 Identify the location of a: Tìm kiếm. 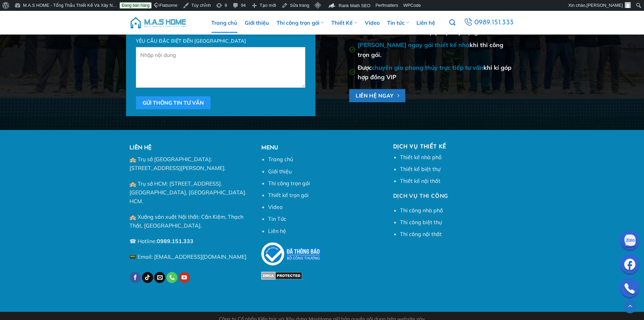
(452, 22).